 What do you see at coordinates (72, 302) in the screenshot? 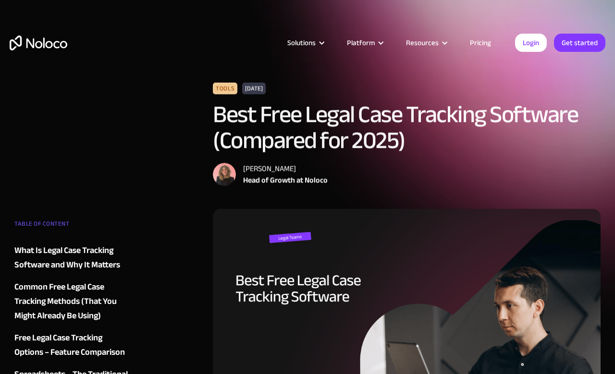
I see `a: Common Free Legal Case Tracking Methods (That You Might Already Be Using)` at bounding box center [72, 302].